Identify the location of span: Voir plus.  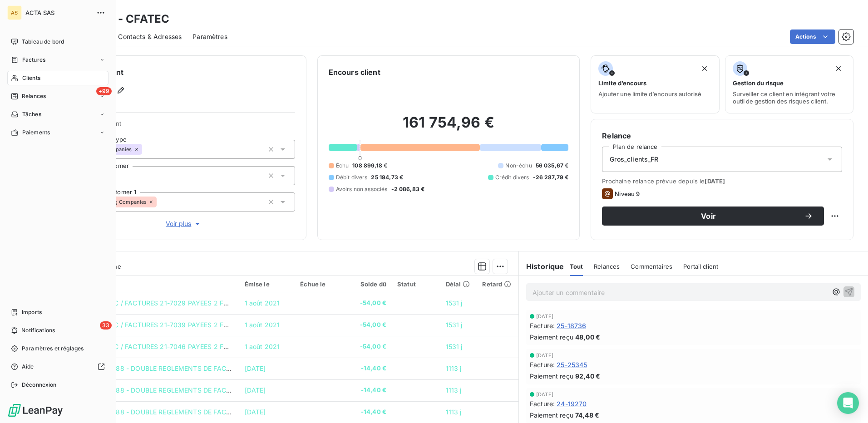
(184, 224).